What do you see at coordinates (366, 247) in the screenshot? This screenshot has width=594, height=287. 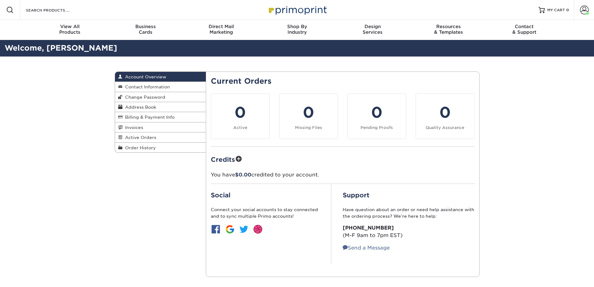 I see `a: Send a Message` at bounding box center [366, 247].